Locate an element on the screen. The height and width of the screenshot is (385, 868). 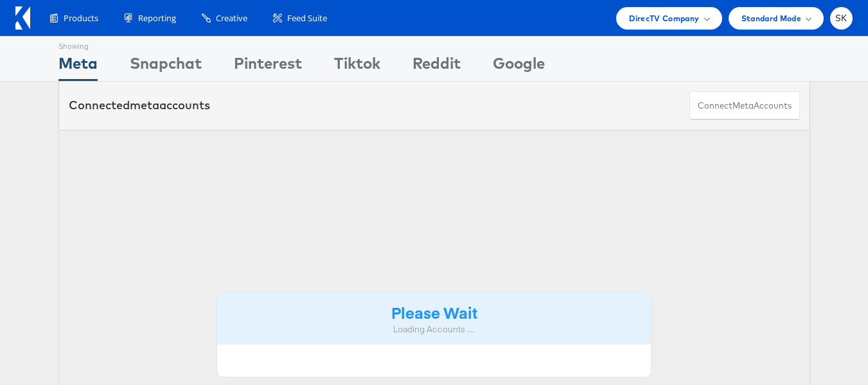
span: DirecTV Company is located at coordinates (664, 18).